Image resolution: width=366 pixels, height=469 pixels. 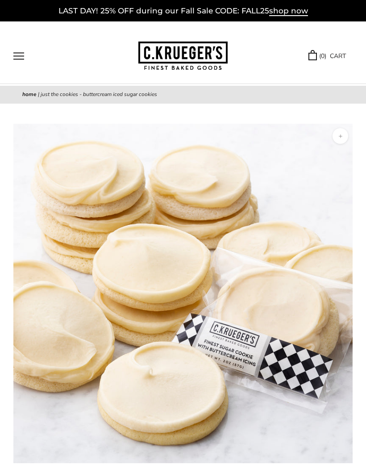 What do you see at coordinates (341, 136) in the screenshot?
I see `button: Zoom` at bounding box center [341, 136].